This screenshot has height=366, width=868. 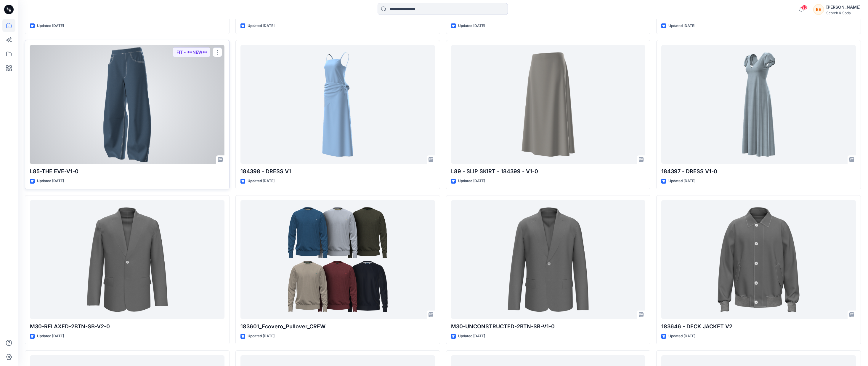 I want to click on a: 183601_Ecovero_Pullover_CREW, so click(x=337, y=260).